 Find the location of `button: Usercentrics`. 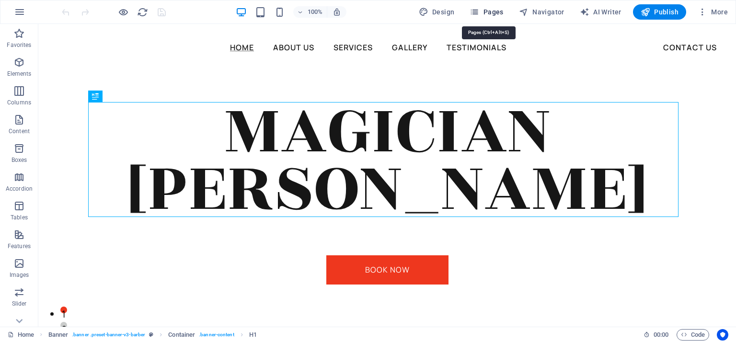

button: Usercentrics is located at coordinates (723, 335).